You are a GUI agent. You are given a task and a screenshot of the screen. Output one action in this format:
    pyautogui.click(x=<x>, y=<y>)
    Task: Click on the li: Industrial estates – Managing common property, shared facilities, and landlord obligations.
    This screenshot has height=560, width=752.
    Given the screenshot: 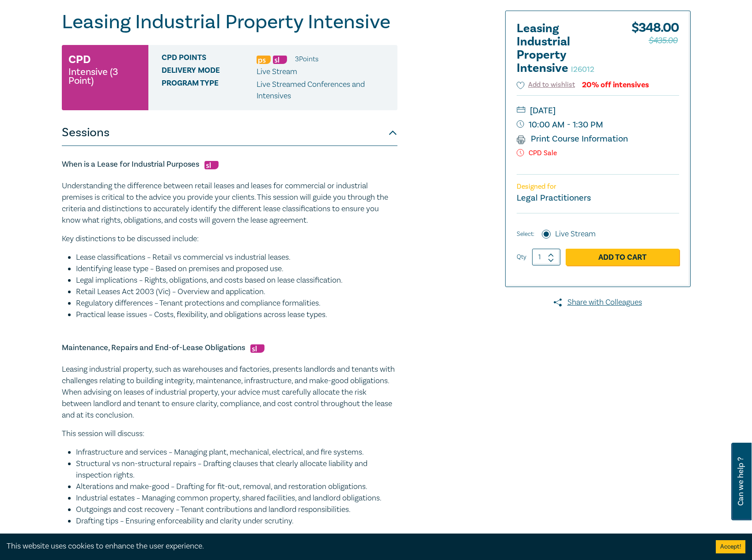 What is the action you would take?
    pyautogui.click(x=237, y=498)
    